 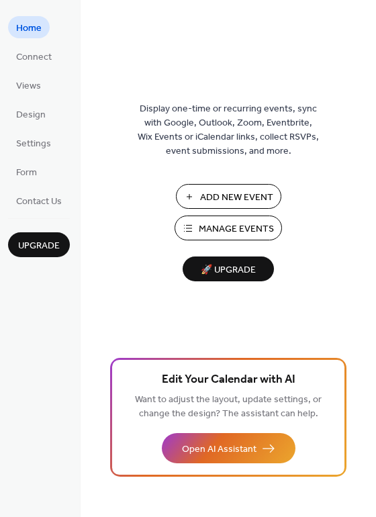 What do you see at coordinates (228, 407) in the screenshot?
I see `span: Want to adjust the layout, update settings, or change the design? The assistant can help.` at bounding box center [228, 407].